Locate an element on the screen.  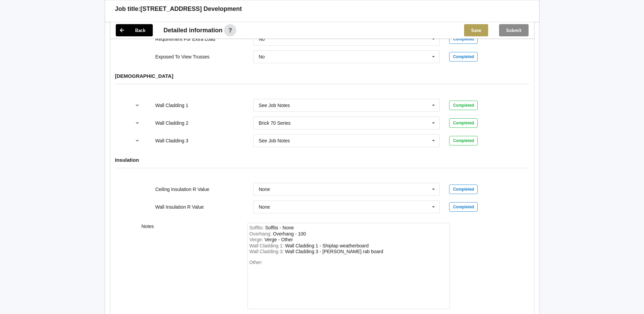
span: Wall Cladding 1 : is located at coordinates (267, 246).